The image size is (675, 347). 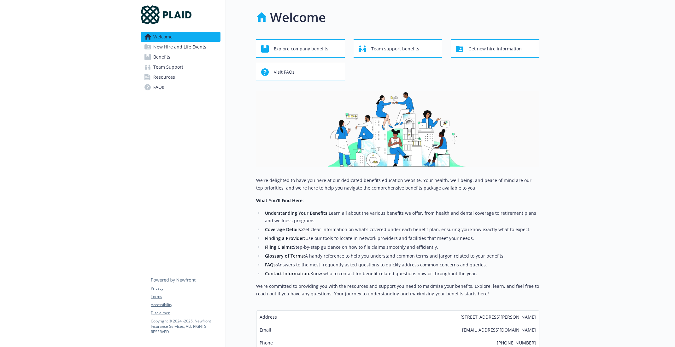 I want to click on p: We’re committed to providing you with the resources and support you need to maximize your benefit..., so click(x=397, y=290).